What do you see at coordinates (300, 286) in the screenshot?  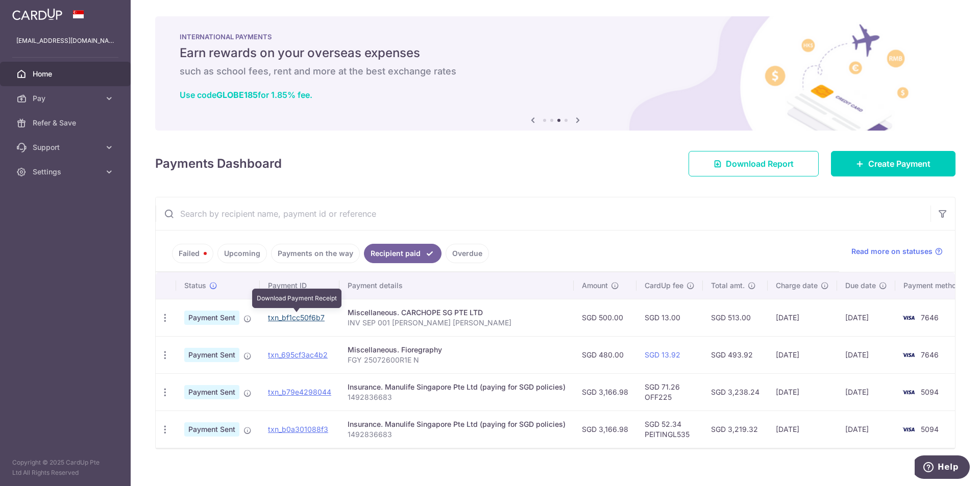 I see `th: Payment ID` at bounding box center [300, 286].